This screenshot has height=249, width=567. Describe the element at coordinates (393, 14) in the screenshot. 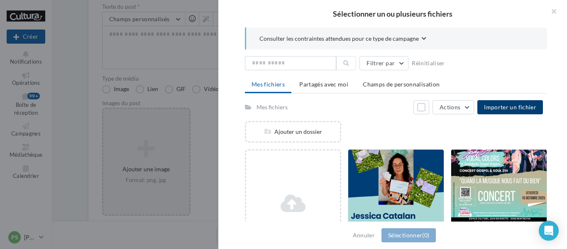

I see `h2: Sélectionner un ou plusieurs fichiers` at that location.